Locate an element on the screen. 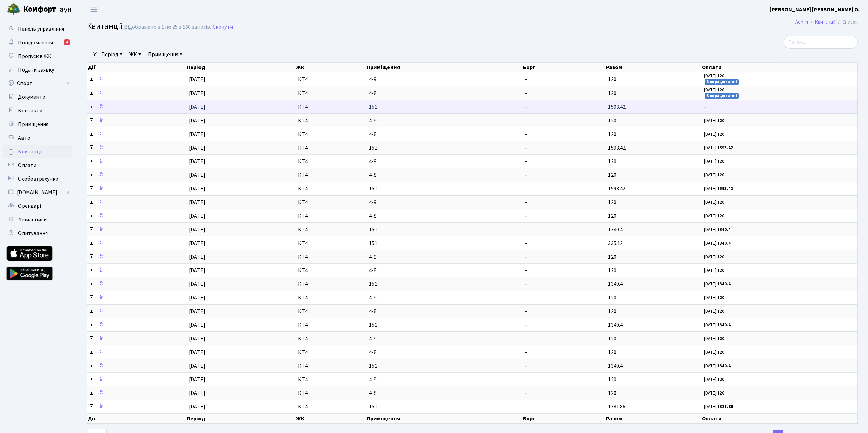  a: Оплати is located at coordinates (37, 166).